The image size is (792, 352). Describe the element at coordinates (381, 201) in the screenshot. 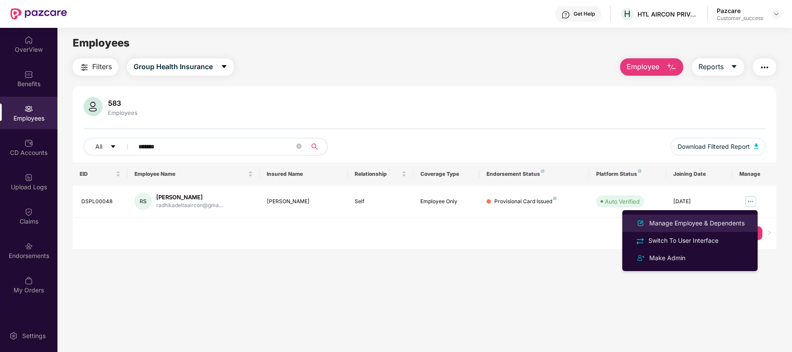

I see `div: Self` at that location.